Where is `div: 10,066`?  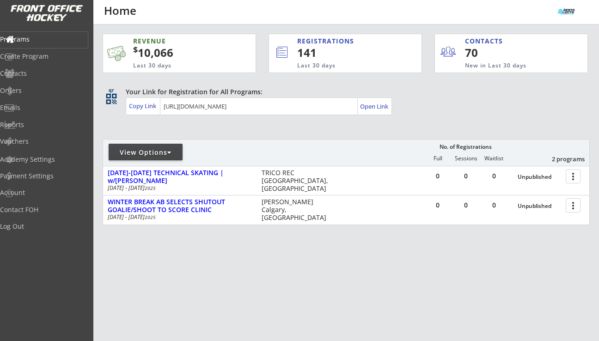 div: 10,066 is located at coordinates (180, 53).